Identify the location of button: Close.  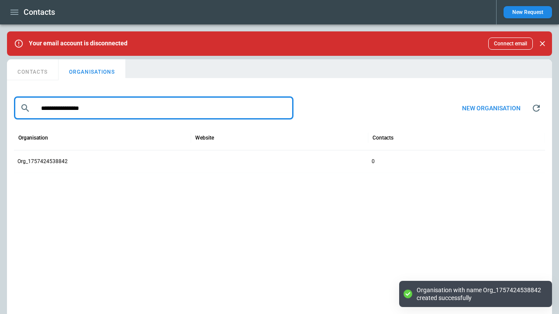
(542, 44).